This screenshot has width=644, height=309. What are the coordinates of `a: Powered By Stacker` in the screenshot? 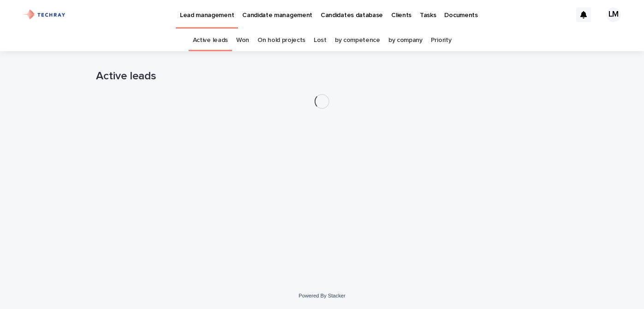 It's located at (322, 296).